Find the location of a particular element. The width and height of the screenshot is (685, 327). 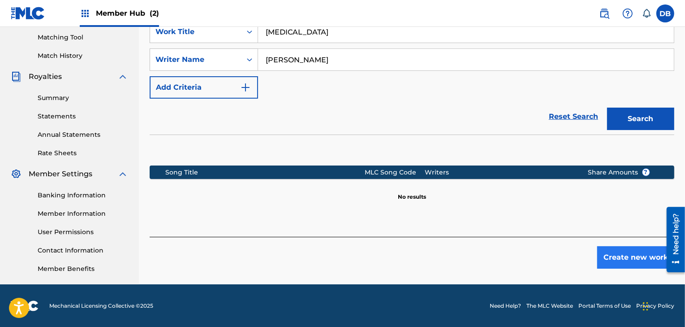

a: Reset Search is located at coordinates (574, 117).